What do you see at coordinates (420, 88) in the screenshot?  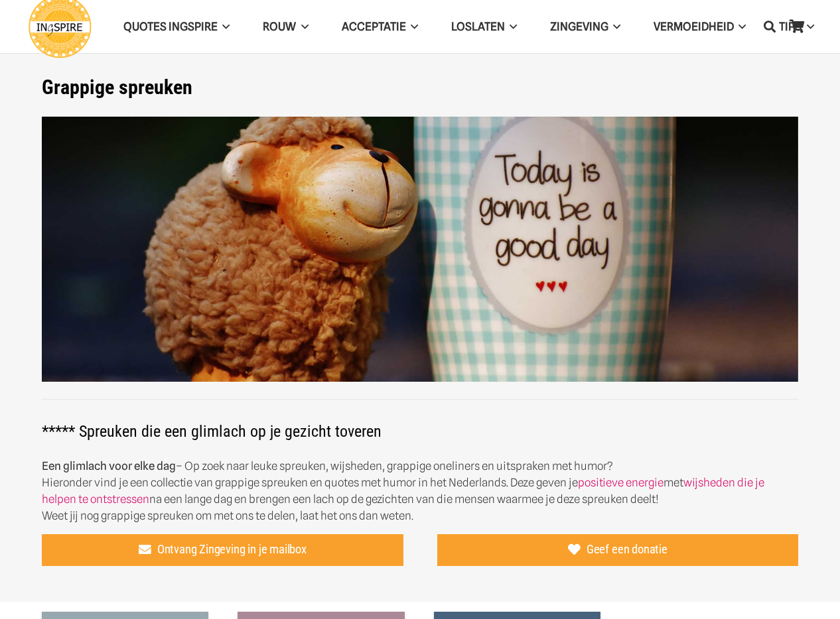 I see `h1: Grappige spreuken` at bounding box center [420, 88].